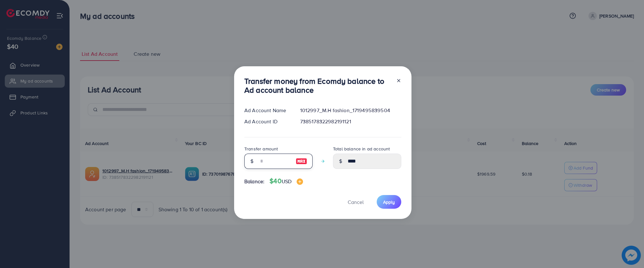  I want to click on div: 1012997_M.H fashion_1719495839504, so click(350, 110).